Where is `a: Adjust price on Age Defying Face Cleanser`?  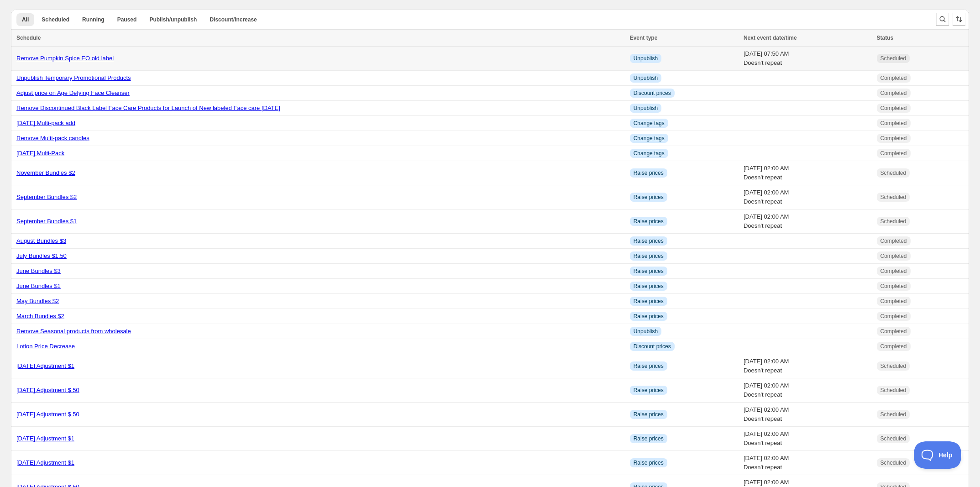 a: Adjust price on Age Defying Face Cleanser is located at coordinates (73, 92).